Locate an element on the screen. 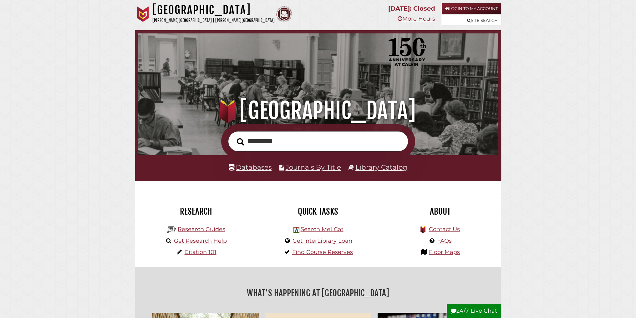 This screenshot has width=636, height=318. a: Contact Us is located at coordinates (444, 229).